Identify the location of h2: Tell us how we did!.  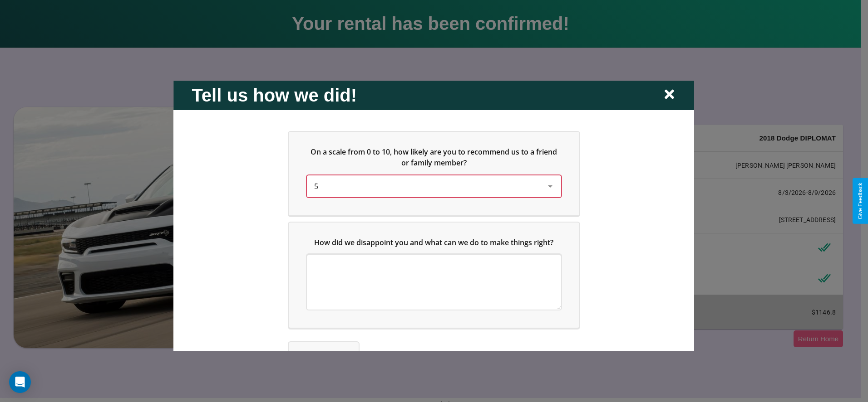
(274, 95).